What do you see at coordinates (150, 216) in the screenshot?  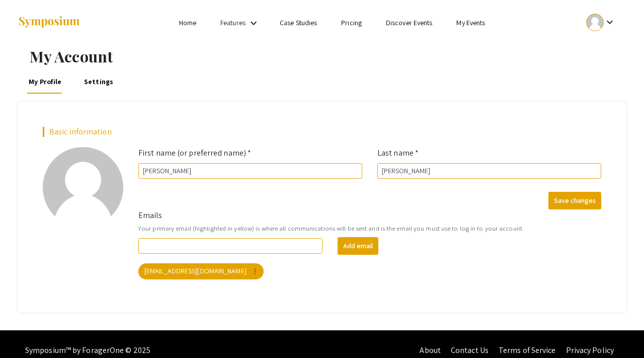 I see `label: Emails` at bounding box center [150, 216].